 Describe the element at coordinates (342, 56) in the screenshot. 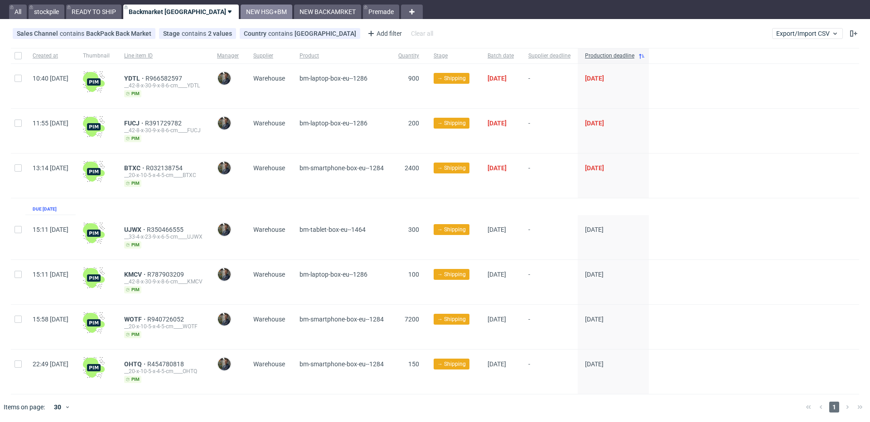

I see `span: Product` at that location.